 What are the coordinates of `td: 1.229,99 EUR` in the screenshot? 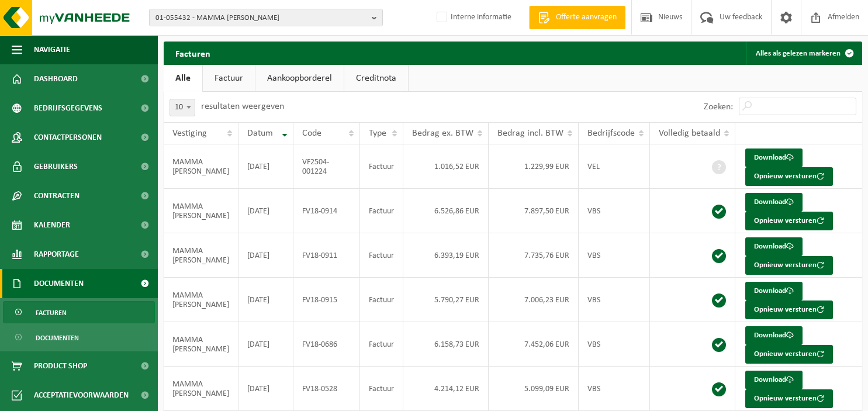 It's located at (534, 166).